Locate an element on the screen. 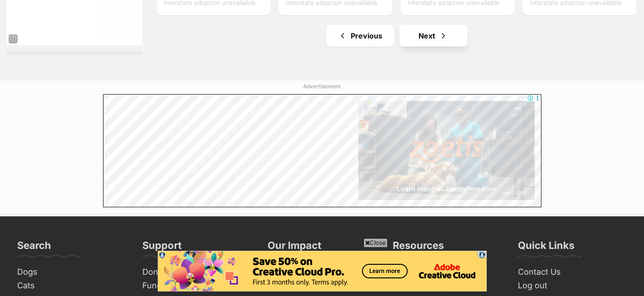 This screenshot has width=644, height=296. h3: Support is located at coordinates (161, 248).